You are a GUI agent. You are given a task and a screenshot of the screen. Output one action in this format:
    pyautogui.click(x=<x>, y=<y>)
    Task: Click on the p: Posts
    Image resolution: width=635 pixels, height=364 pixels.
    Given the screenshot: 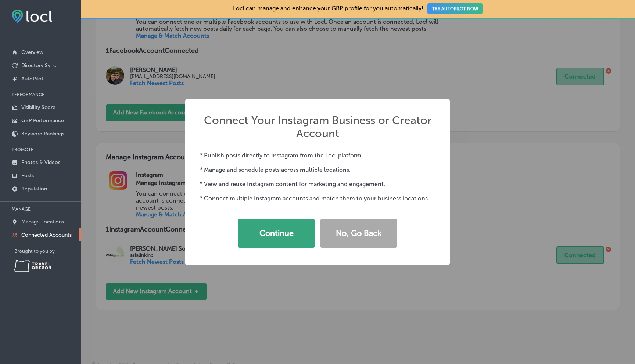 What is the action you would take?
    pyautogui.click(x=27, y=176)
    